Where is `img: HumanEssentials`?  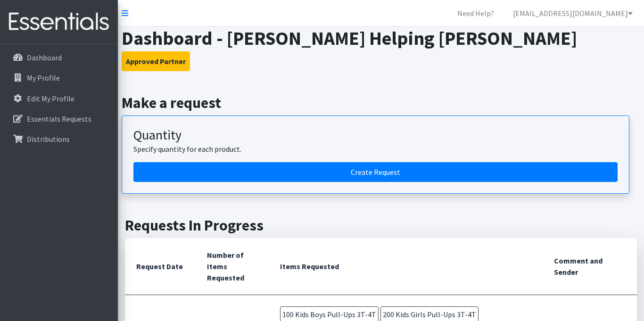 img: HumanEssentials is located at coordinates (59, 22).